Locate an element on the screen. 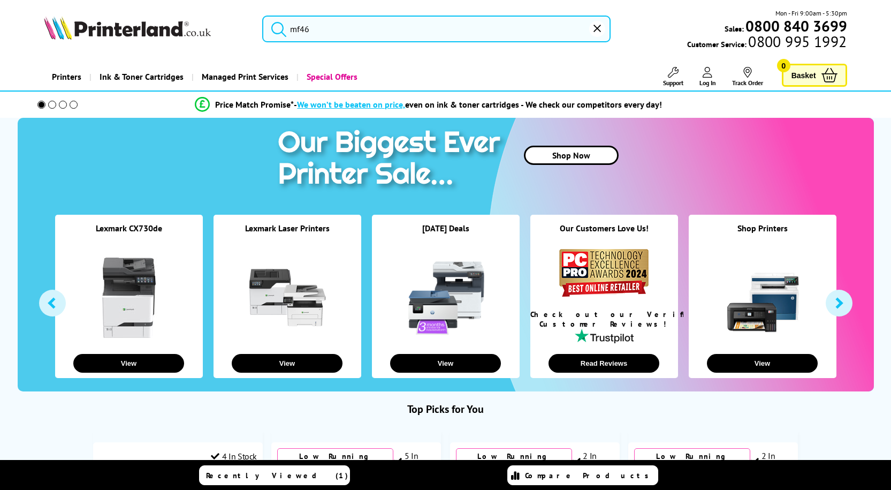 Image resolution: width=891 pixels, height=490 pixels. a: Track Order is located at coordinates (748, 77).